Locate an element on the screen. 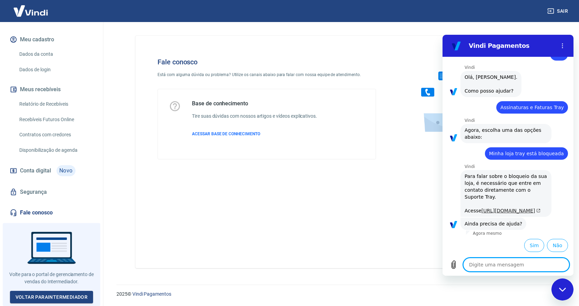 This screenshot has width=579, height=306. h2: Vindi Pagamentos is located at coordinates (68, 11).